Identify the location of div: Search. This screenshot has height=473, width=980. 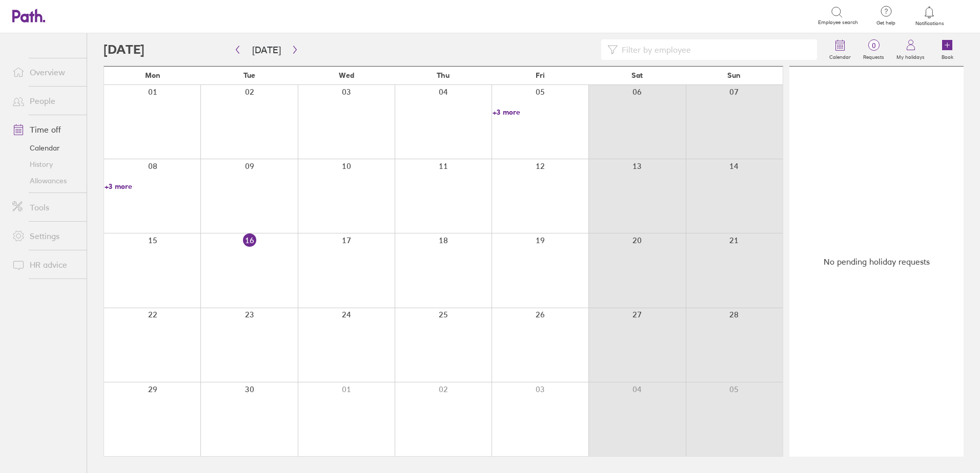
(127, 16).